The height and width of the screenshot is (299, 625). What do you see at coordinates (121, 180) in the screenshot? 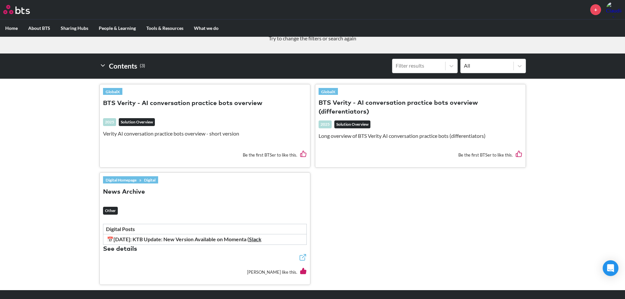
I see `a: Digital Homepage` at bounding box center [121, 180].